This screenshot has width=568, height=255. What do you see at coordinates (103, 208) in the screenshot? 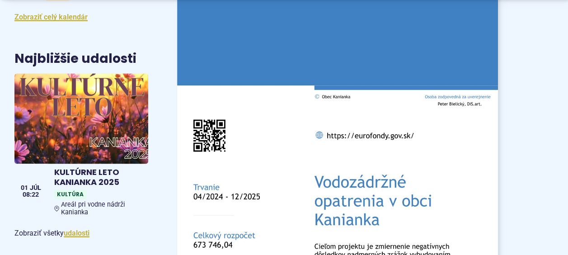
I see `span: Areál pri vodne nádrži Kanianka` at bounding box center [103, 208].